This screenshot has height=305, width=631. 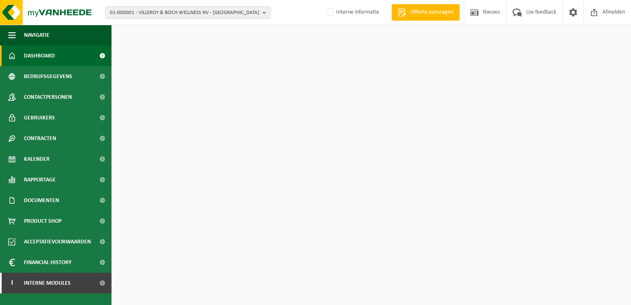 I want to click on span: I, so click(x=12, y=283).